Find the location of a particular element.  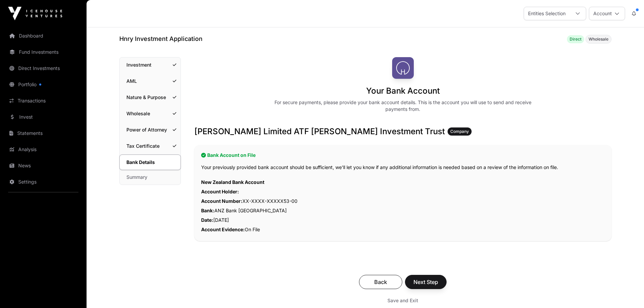

p: Your previously provided bank account should be sufficient, we'll let you know if any additional ... is located at coordinates (403, 167).